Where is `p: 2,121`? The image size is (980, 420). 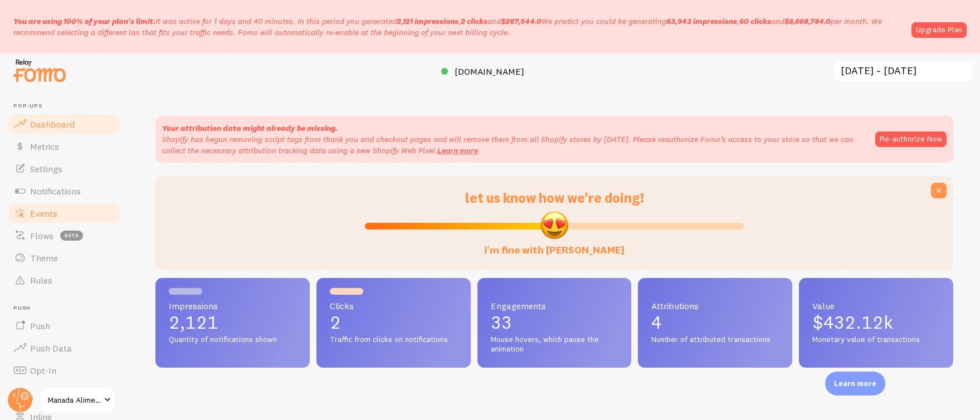 p: 2,121 is located at coordinates (233, 322).